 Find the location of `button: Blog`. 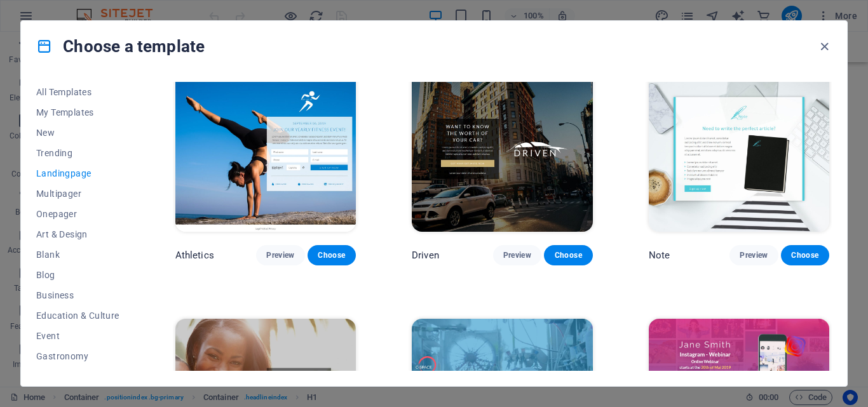

button: Blog is located at coordinates (77, 275).